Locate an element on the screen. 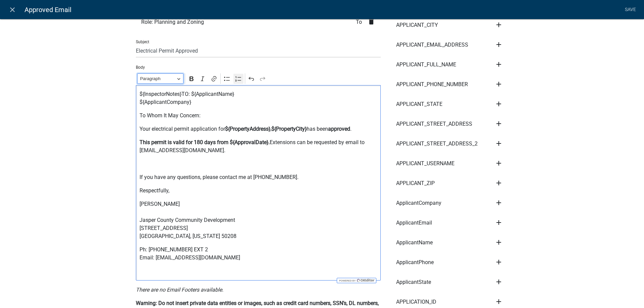 Image resolution: width=644 pixels, height=308 pixels. div: Editor toolbar is located at coordinates (258, 78).